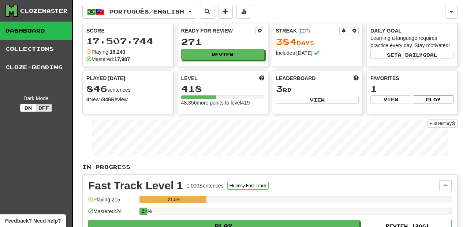 Image resolution: width=463 pixels, height=227 pixels. I want to click on button: Search sentences, so click(207, 12).